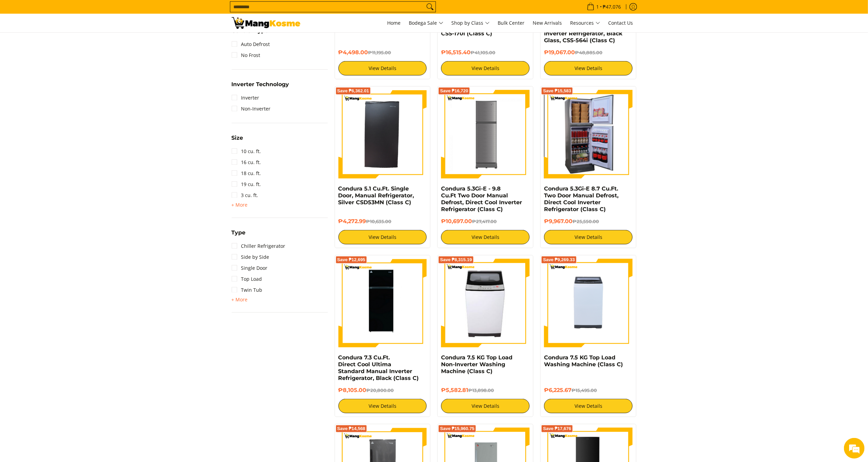  What do you see at coordinates (247, 290) in the screenshot?
I see `a: Twin Tub` at bounding box center [247, 290].